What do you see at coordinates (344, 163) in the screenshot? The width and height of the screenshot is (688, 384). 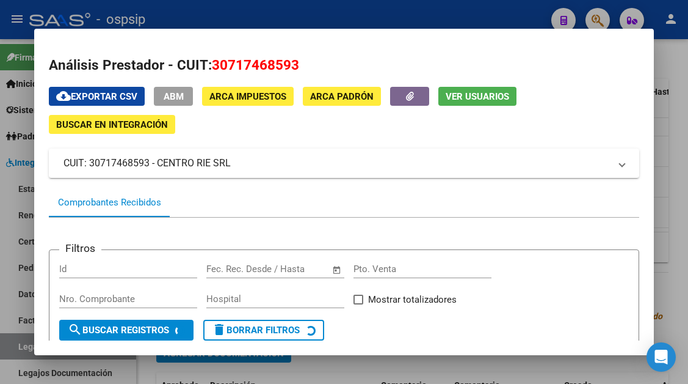 I see `mat-expansion-panel-header: CUIT: 30717468593 - CENTRO RIE SRL` at bounding box center [344, 163].